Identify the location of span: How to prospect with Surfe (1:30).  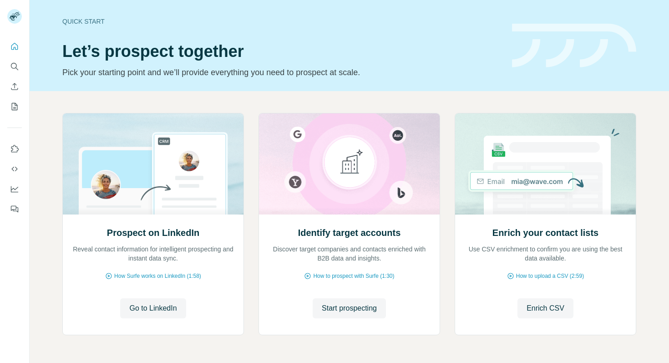
(354, 276).